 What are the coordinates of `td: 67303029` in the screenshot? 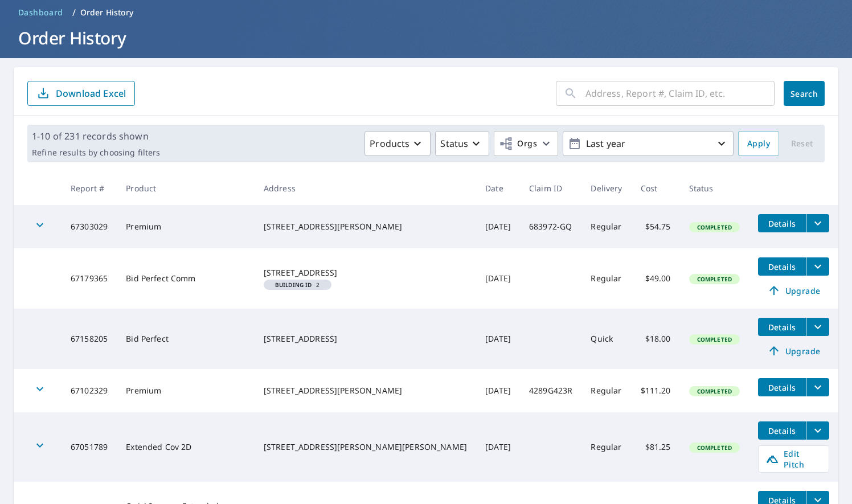 It's located at (89, 226).